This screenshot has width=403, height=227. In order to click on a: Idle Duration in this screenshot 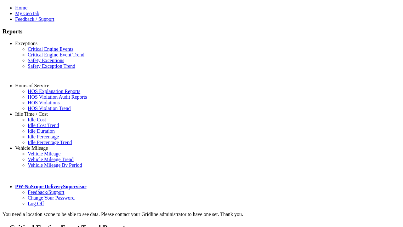, I will do `click(41, 131)`.